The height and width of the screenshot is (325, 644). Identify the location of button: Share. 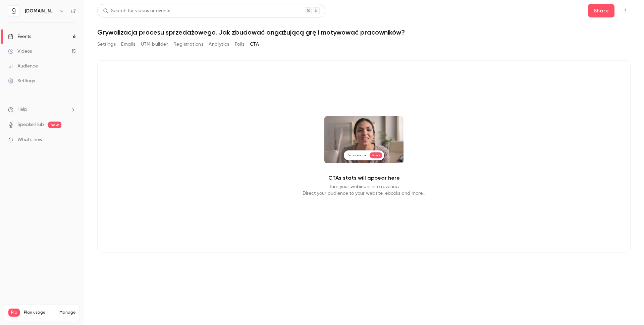
(601, 11).